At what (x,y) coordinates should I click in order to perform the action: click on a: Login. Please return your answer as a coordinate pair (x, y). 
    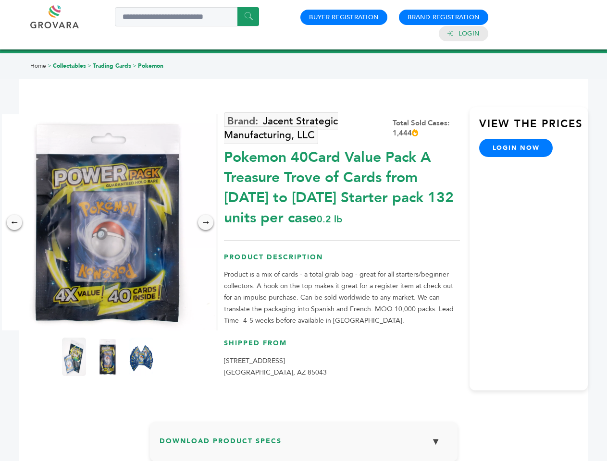
    Looking at the image, I should click on (469, 34).